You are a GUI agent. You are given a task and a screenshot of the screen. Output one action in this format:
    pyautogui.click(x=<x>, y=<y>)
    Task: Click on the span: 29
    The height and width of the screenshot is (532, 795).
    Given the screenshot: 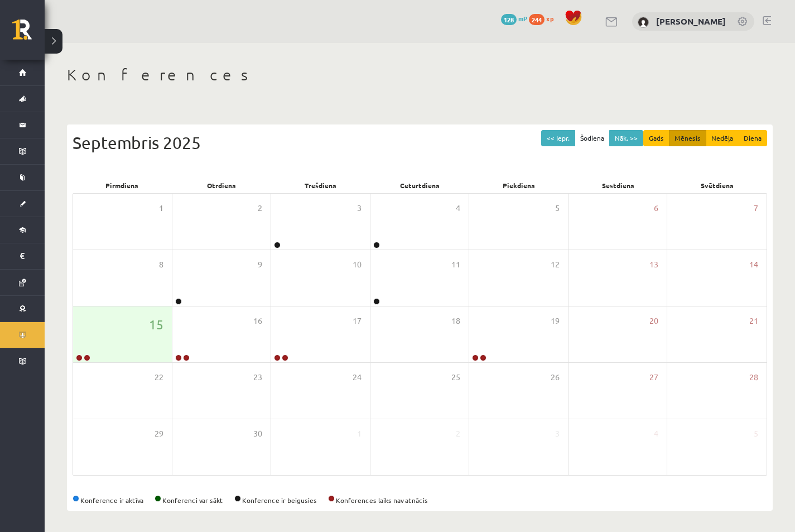 What is the action you would take?
    pyautogui.click(x=159, y=434)
    